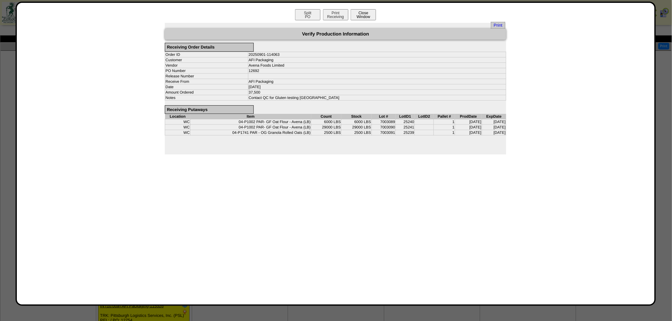 Image resolution: width=672 pixels, height=321 pixels. Describe the element at coordinates (424, 117) in the screenshot. I see `th: LotID2` at that location.